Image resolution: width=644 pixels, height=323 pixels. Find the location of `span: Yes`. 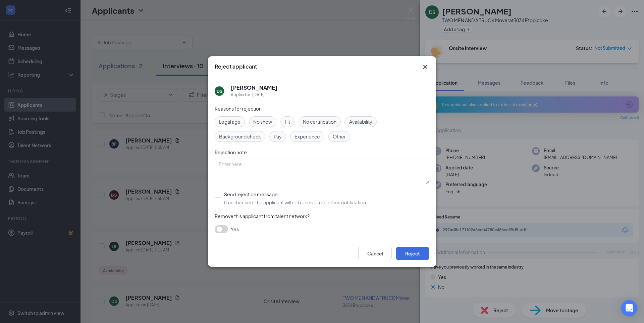

span: Yes is located at coordinates (235, 229).